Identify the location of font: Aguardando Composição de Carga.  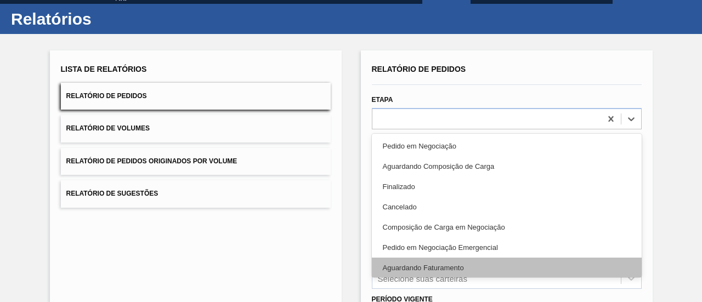
(439, 166).